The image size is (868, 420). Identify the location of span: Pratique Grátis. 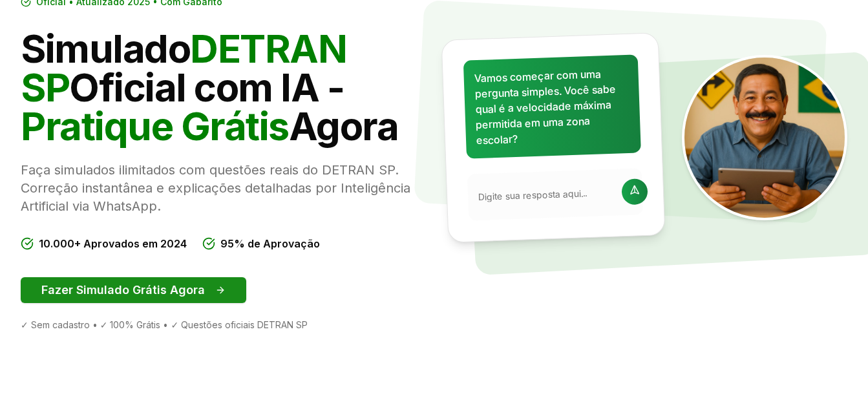
(155, 126).